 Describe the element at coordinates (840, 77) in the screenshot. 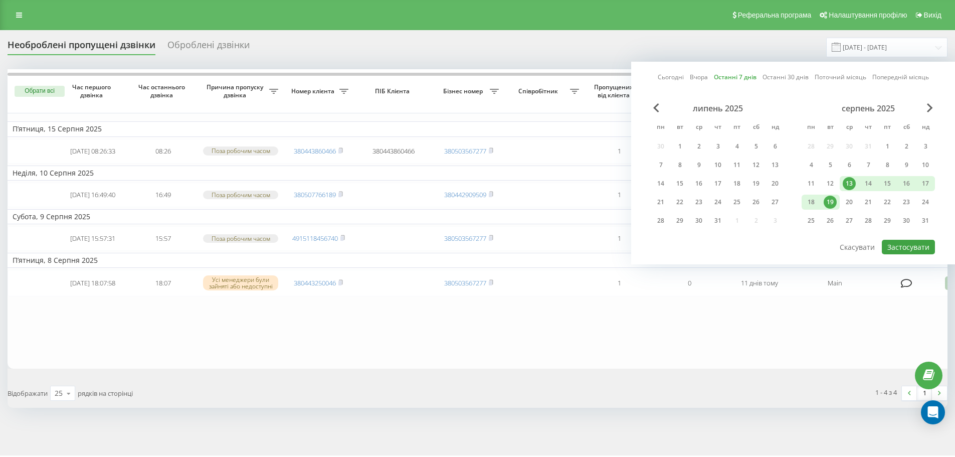

I see `a: Поточний місяць` at that location.